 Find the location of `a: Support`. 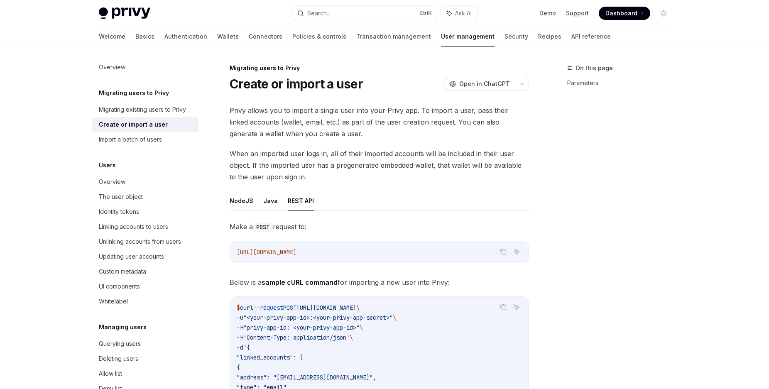

a: Support is located at coordinates (577, 13).